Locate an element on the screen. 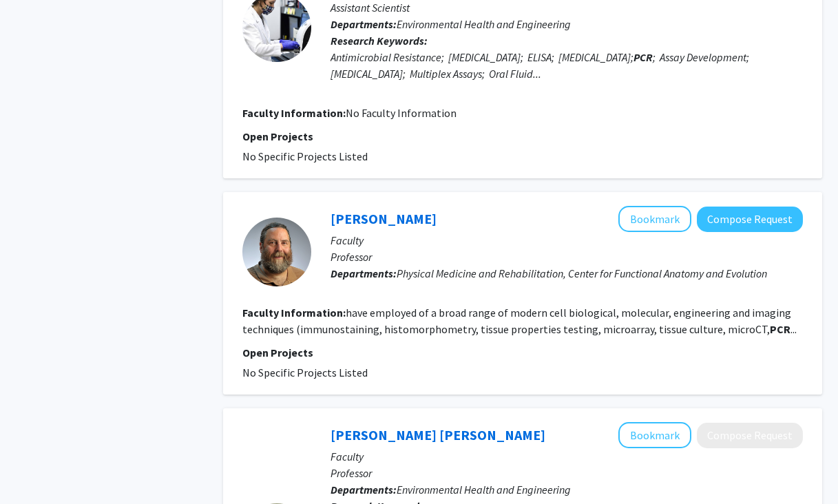 This screenshot has width=838, height=504. button: Compose Request to Kellogg Schwab is located at coordinates (750, 436).